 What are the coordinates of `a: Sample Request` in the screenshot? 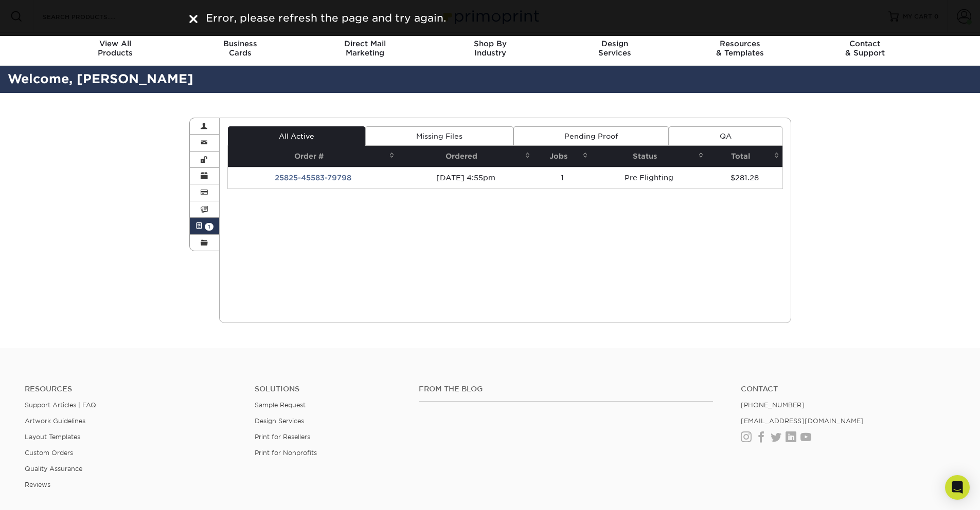 It's located at (279, 405).